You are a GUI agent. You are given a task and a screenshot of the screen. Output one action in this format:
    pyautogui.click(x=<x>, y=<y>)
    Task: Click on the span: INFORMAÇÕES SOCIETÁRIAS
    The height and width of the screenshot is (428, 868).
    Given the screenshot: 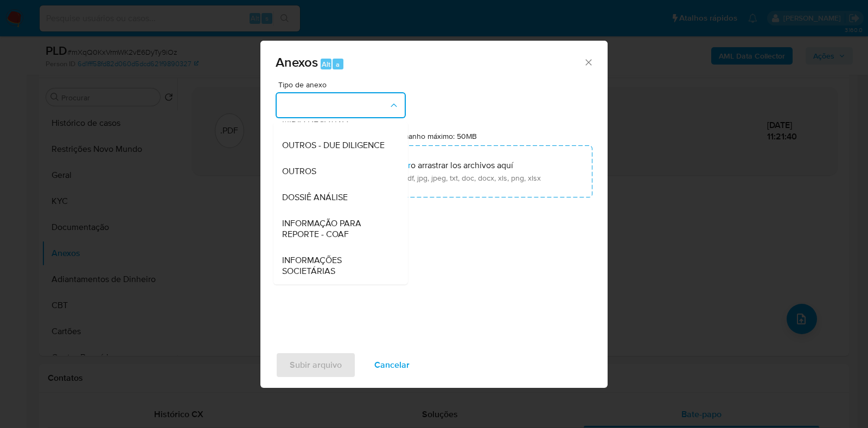 What is the action you would take?
    pyautogui.click(x=338, y=266)
    